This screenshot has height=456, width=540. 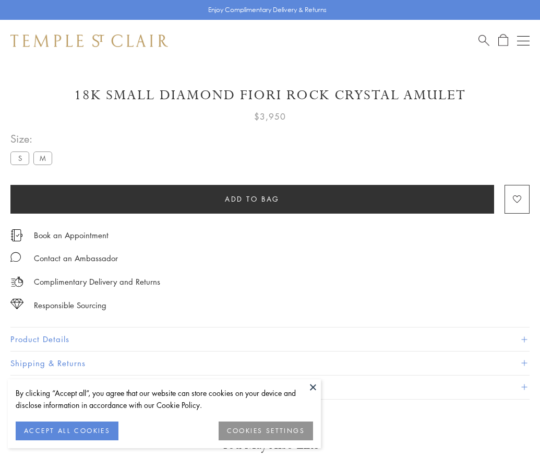 What do you see at coordinates (270, 339) in the screenshot?
I see `button: Product Details` at bounding box center [270, 339].